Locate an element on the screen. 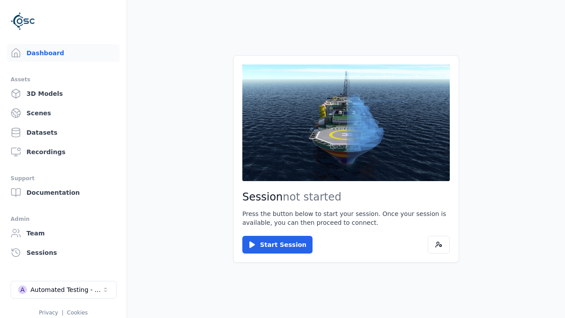 The width and height of the screenshot is (565, 318). a: Scenes is located at coordinates (63, 113).